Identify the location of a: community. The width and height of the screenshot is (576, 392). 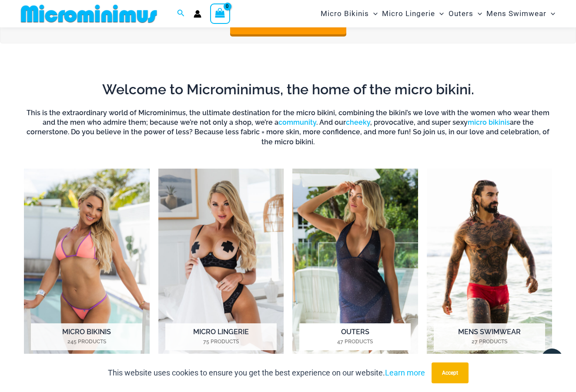
(297, 122).